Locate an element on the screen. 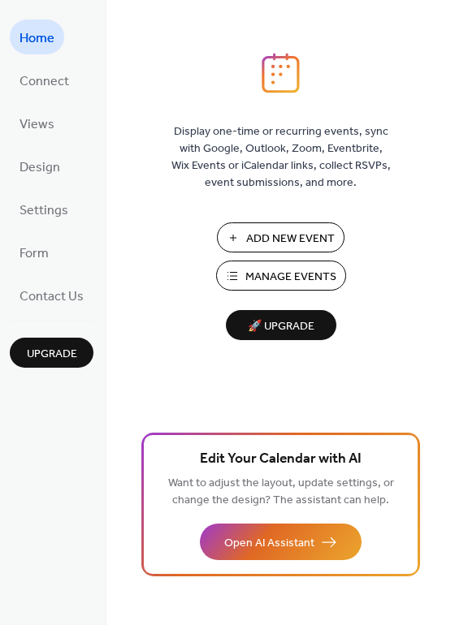 This screenshot has width=455, height=625. a: Home is located at coordinates (37, 37).